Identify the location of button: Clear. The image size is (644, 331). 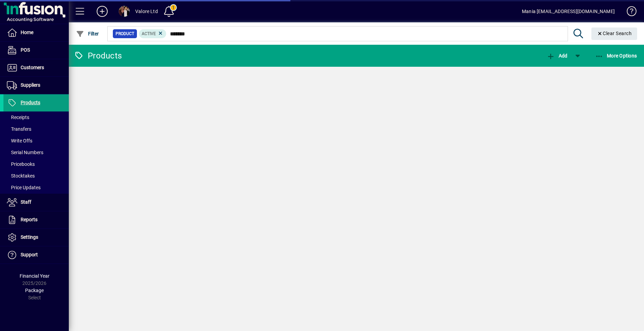
(614, 34).